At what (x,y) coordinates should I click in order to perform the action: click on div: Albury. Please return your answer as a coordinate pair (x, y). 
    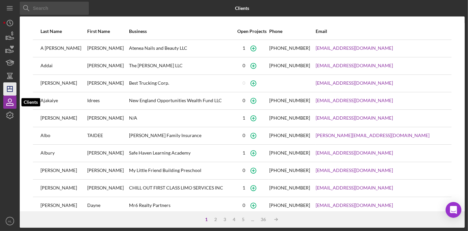
    Looking at the image, I should click on (63, 153).